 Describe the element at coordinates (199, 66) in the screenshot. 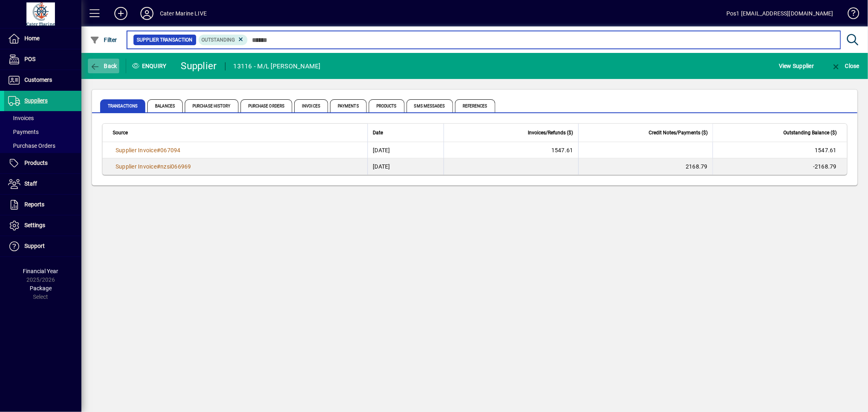

I see `div: Supplier` at that location.